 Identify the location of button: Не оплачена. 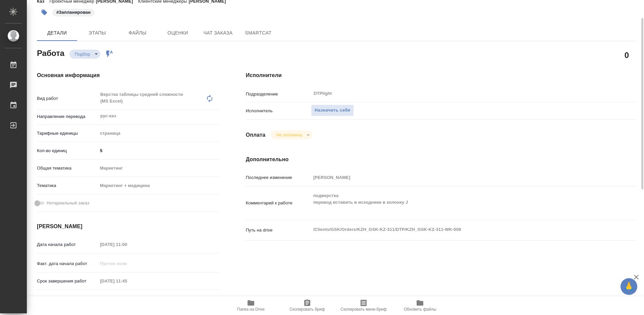
(289, 135).